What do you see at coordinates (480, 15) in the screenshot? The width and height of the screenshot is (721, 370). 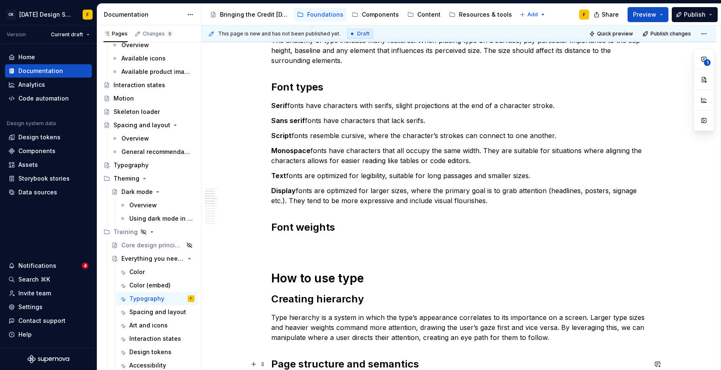 I see `a: Resources & tools` at bounding box center [480, 15].